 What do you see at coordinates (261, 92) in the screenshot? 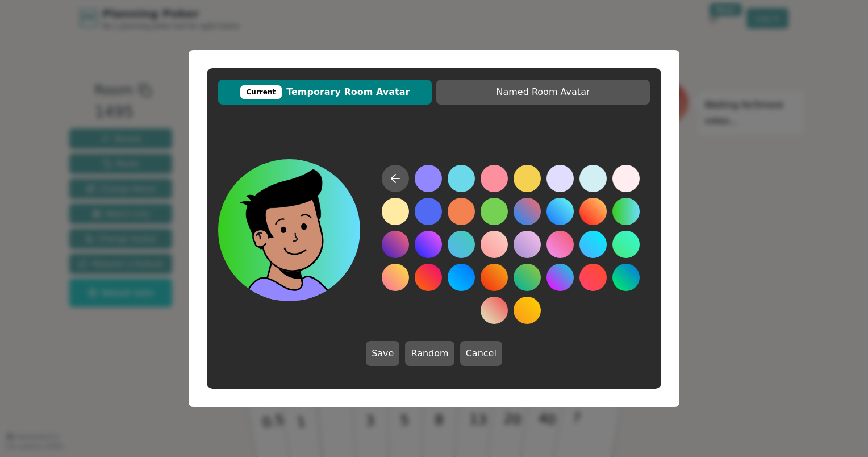
I see `div: Current` at bounding box center [261, 92].